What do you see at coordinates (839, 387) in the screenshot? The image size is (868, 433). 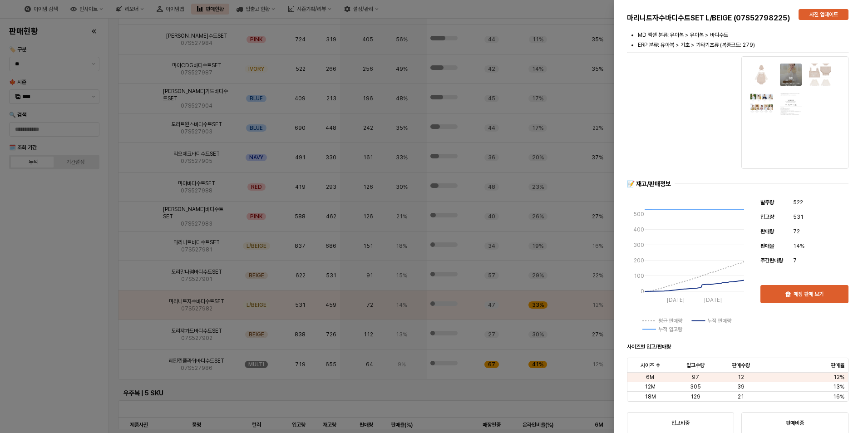 I see `span: 13%` at bounding box center [839, 387].